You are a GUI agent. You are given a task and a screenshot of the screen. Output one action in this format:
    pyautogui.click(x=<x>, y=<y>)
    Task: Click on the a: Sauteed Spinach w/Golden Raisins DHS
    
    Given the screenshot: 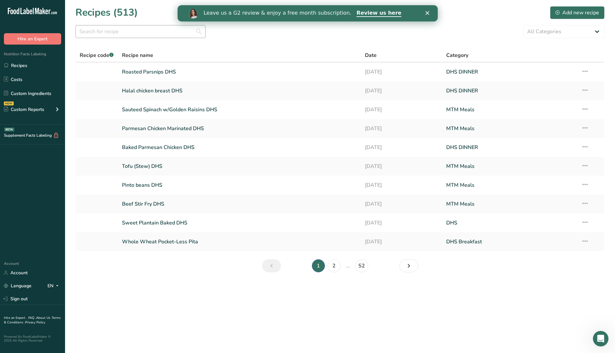 What is the action you would take?
    pyautogui.click(x=240, y=110)
    